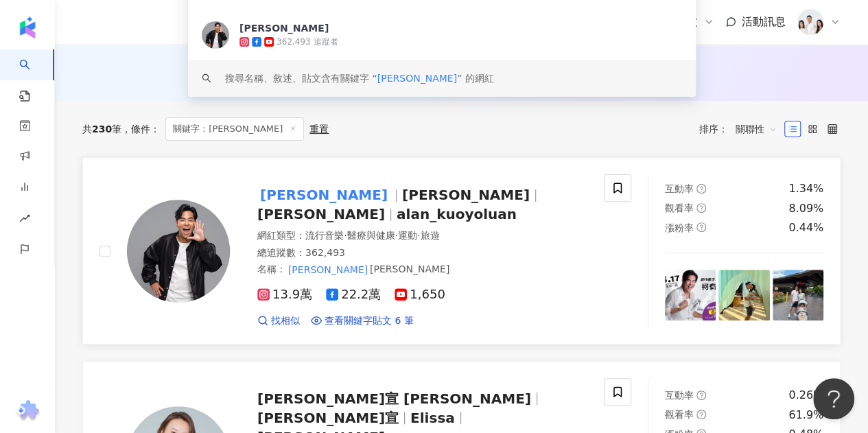 This screenshot has width=868, height=433. I want to click on span: 13.9萬, so click(285, 295).